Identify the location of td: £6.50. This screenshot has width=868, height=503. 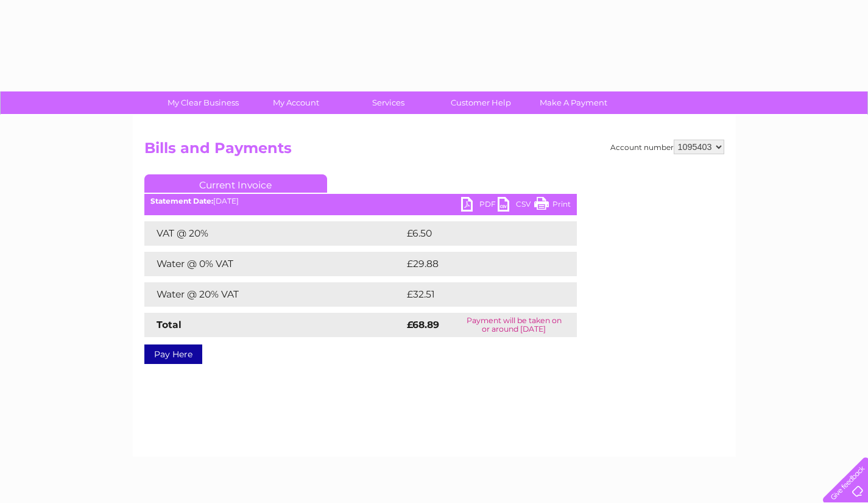
(476, 234).